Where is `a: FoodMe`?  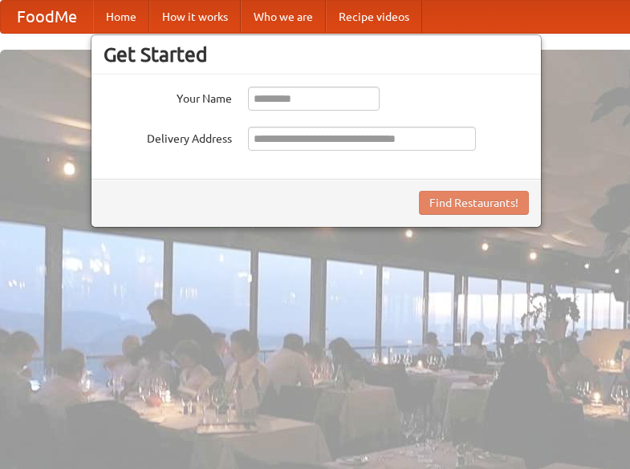 a: FoodMe is located at coordinates (47, 17).